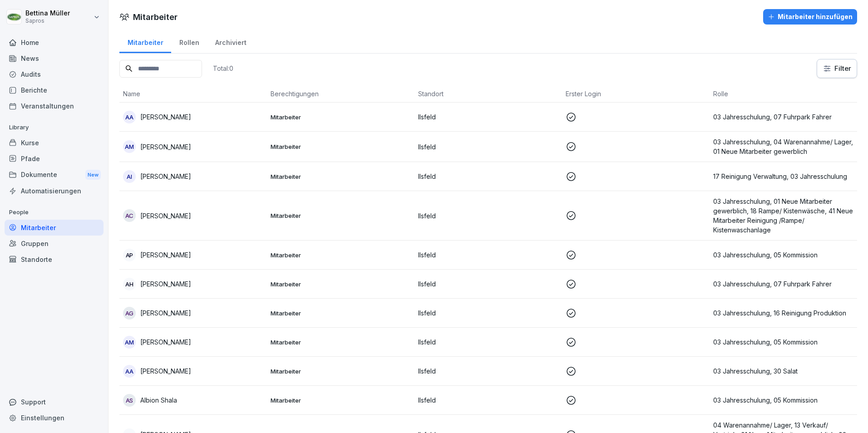  Describe the element at coordinates (783, 371) in the screenshot. I see `p: 03 Jahresschulung, 30 Salat` at that location.